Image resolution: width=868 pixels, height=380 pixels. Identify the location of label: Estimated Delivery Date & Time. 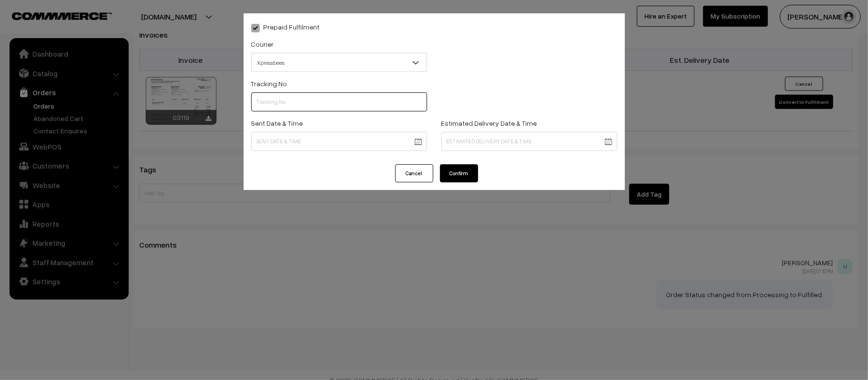
(489, 123).